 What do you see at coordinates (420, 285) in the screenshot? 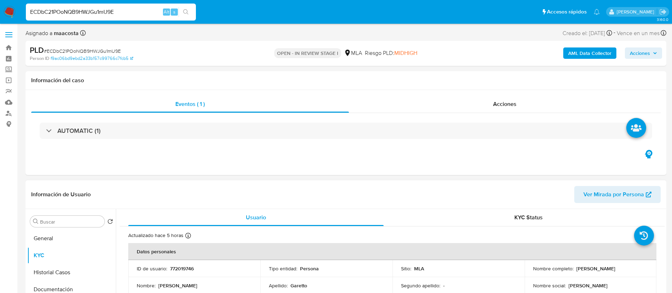
I see `p: Segundo apellido :` at bounding box center [420, 285].